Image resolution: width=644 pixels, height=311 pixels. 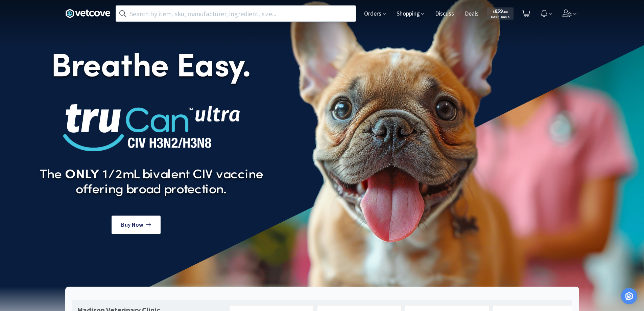 What do you see at coordinates (236, 14) in the screenshot?
I see `input: Search by item, sku, manufacturer, ingredient, size...` at bounding box center [236, 14].